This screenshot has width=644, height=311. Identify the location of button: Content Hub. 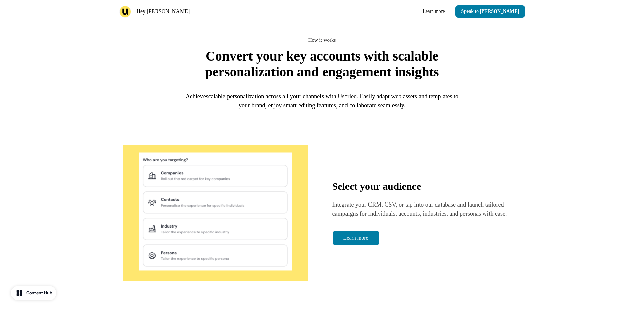
(33, 293).